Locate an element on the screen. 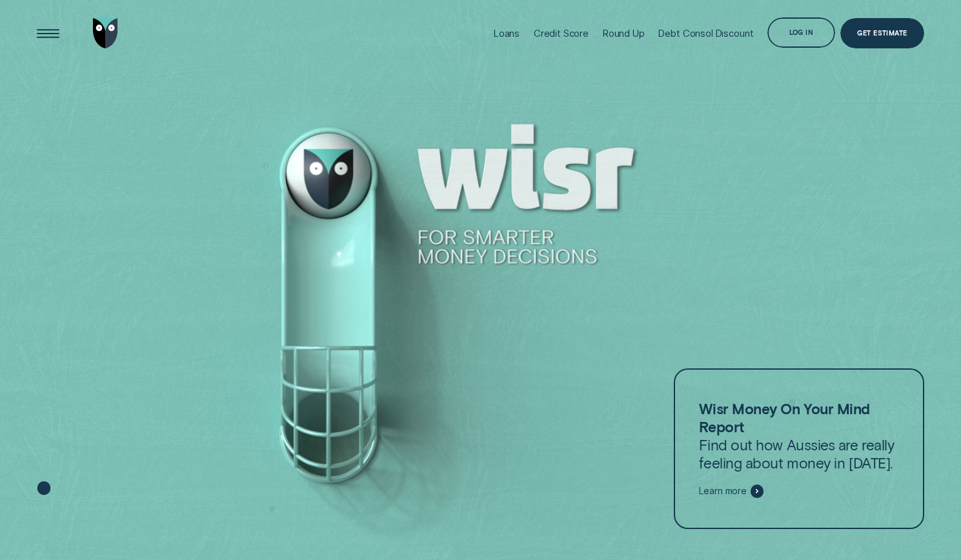  div: Credit Score is located at coordinates (561, 33).